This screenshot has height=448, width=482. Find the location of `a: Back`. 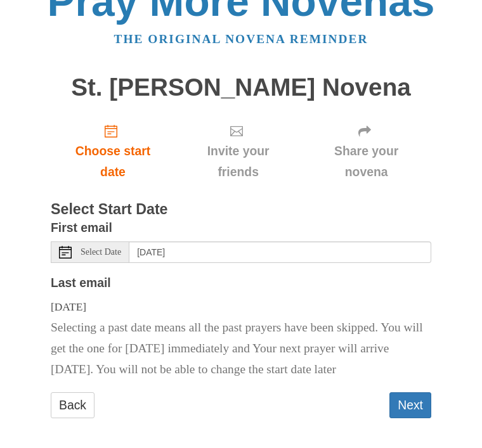

a: Back is located at coordinates (73, 405).